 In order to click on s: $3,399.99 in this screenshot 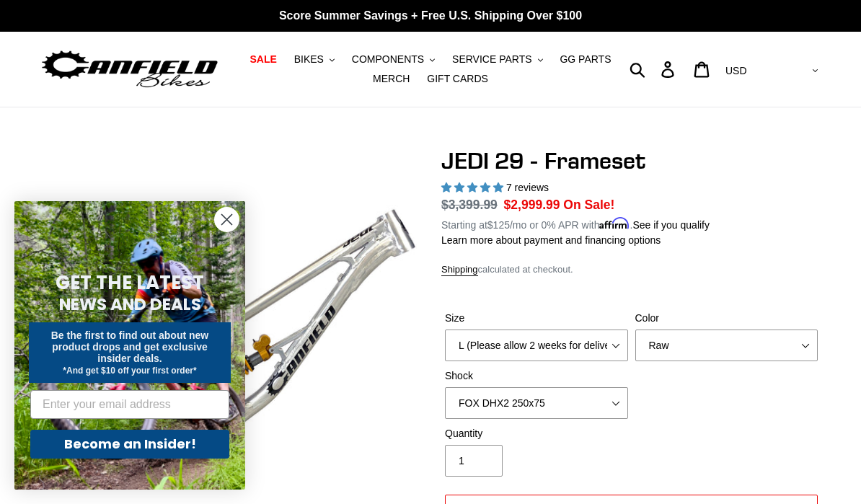, I will do `click(470, 205)`.